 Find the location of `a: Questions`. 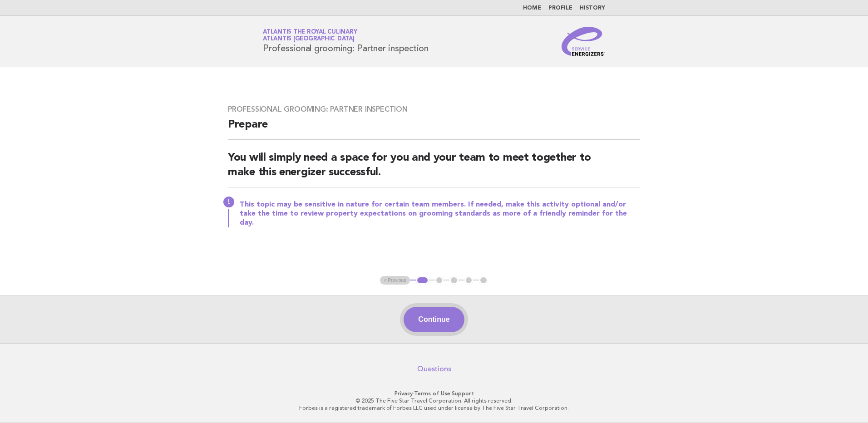

a: Questions is located at coordinates (434, 369).